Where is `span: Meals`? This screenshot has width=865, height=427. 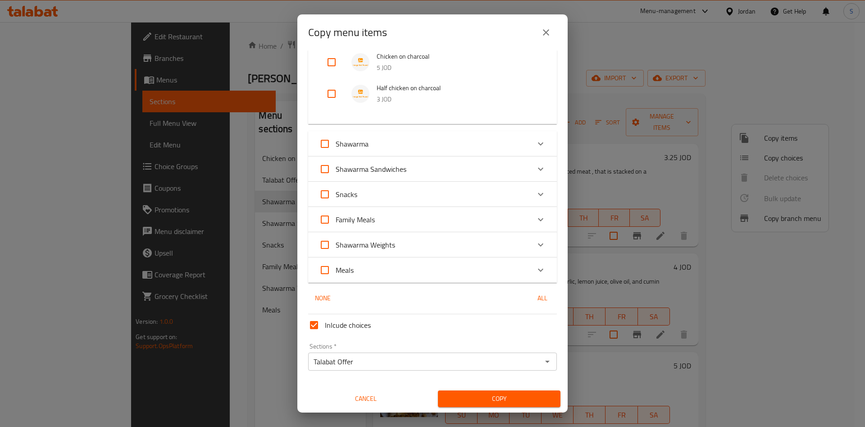
span: Meals is located at coordinates (345, 270).